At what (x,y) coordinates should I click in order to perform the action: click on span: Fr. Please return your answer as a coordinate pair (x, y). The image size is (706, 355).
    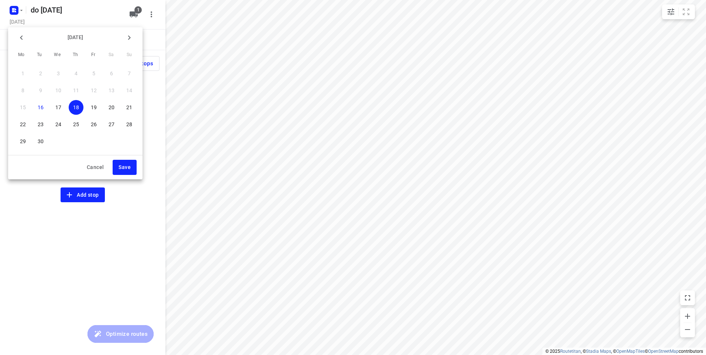
    Looking at the image, I should click on (93, 55).